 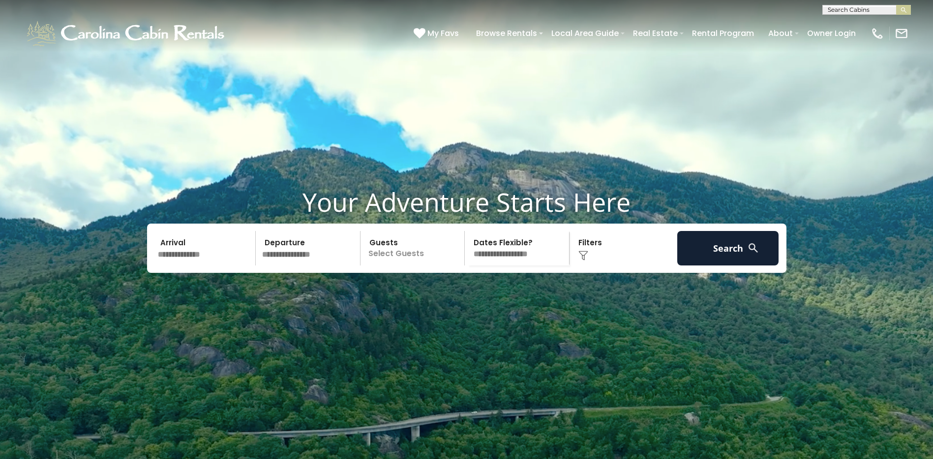 What do you see at coordinates (753, 247) in the screenshot?
I see `img: search-regular-white.png` at bounding box center [753, 247].